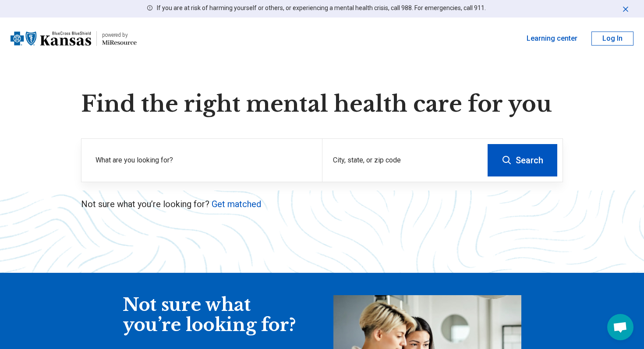  I want to click on p: If you are at risk of harming yourself or others, or experiencing a mental health crisis, call 98..., so click(321, 8).